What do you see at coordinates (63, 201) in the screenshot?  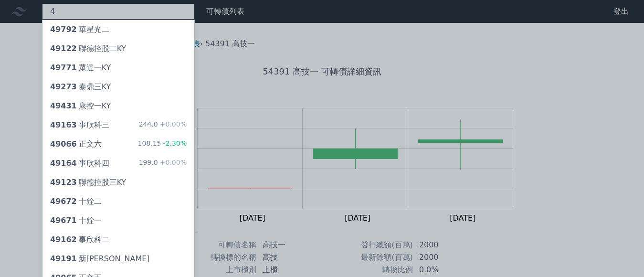 I see `span: 49672` at bounding box center [63, 201].